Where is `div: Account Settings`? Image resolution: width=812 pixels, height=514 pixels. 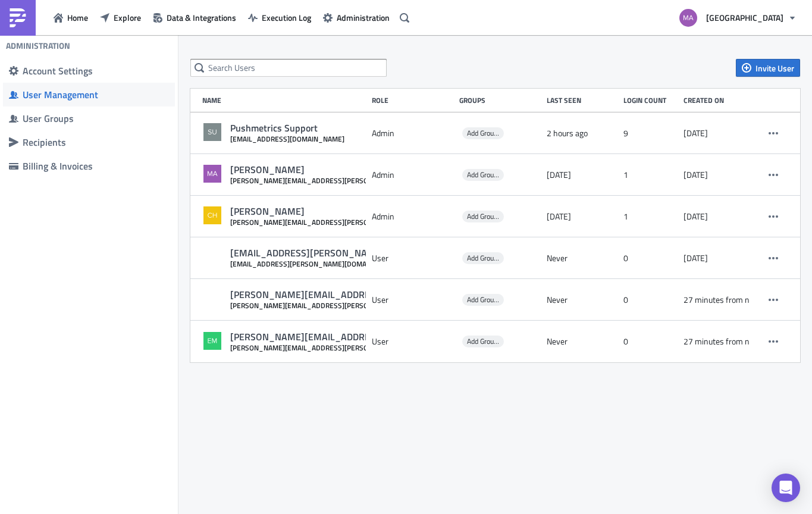 div: Account Settings is located at coordinates (95, 71).